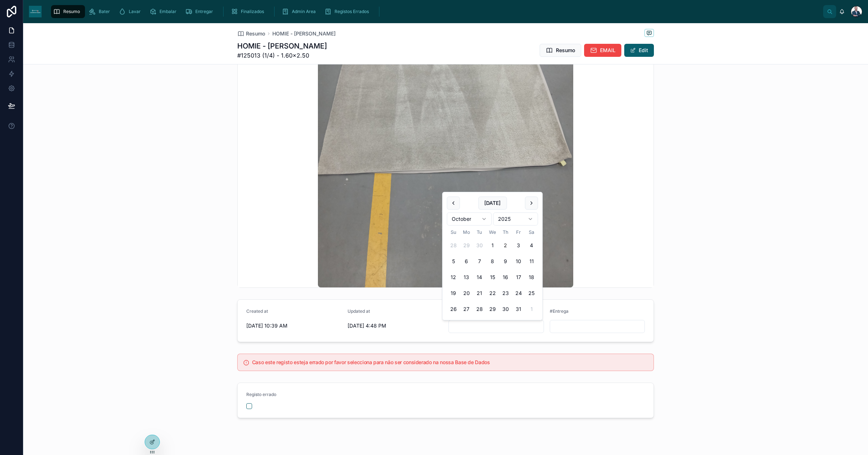 The image size is (868, 455). What do you see at coordinates (603, 50) in the screenshot?
I see `button: EMAIL` at bounding box center [603, 50].